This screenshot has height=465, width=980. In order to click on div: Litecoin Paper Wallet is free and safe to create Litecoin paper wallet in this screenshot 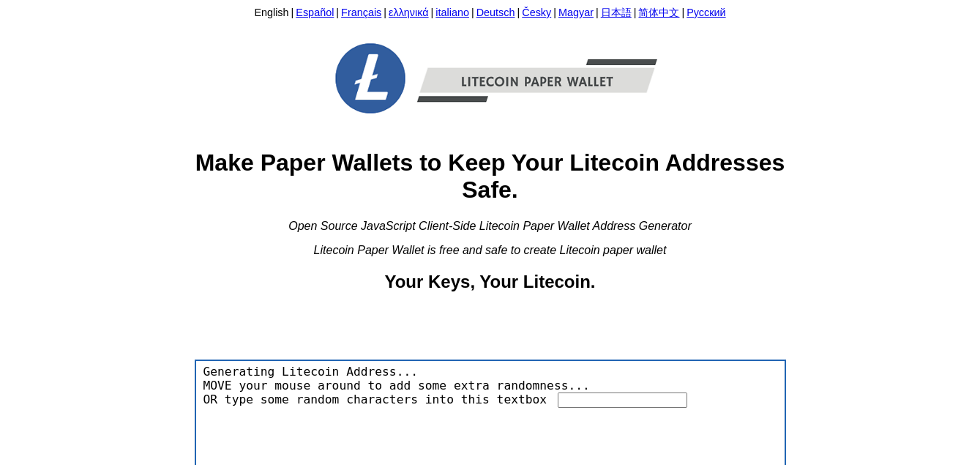, I will do `click(490, 250)`.